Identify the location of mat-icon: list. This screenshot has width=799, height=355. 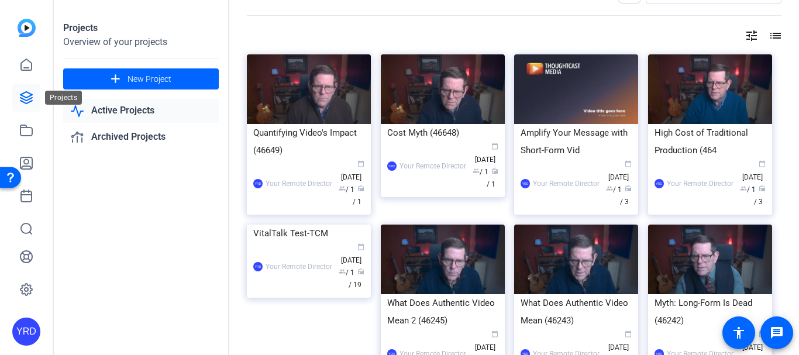
(774, 36).